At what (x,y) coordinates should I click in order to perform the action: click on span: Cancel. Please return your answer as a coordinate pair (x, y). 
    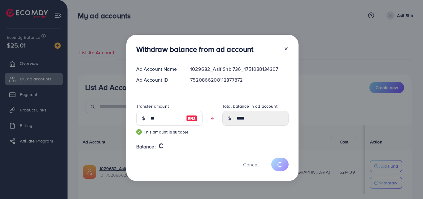
    Looking at the image, I should click on (251, 164).